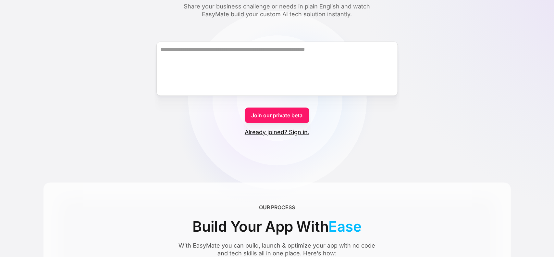 This screenshot has width=554, height=257. I want to click on div: Share your business challenge or needs in plain English and watch EasyMate build your custom AI t..., so click(277, 10).